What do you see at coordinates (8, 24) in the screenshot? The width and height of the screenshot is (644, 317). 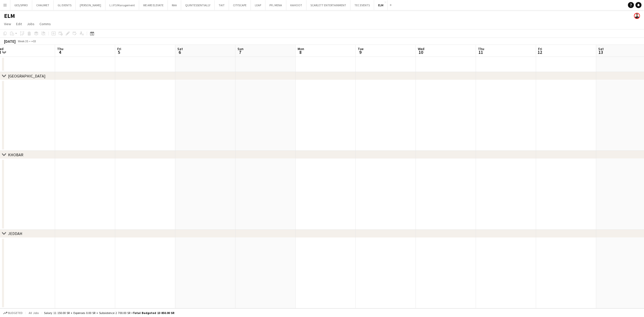 I see `span: View` at bounding box center [8, 24].